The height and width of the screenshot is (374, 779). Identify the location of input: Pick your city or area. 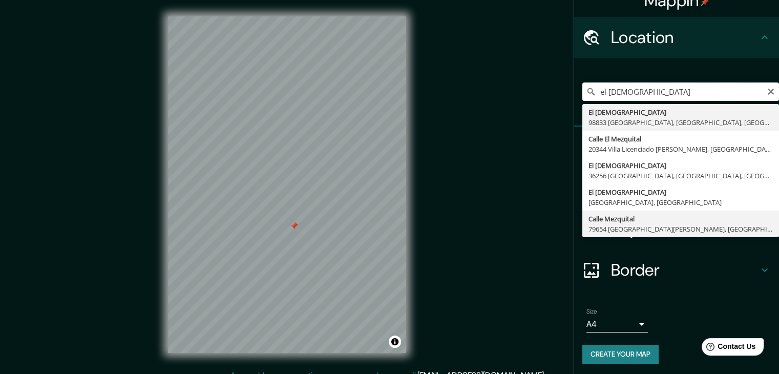
(681, 92).